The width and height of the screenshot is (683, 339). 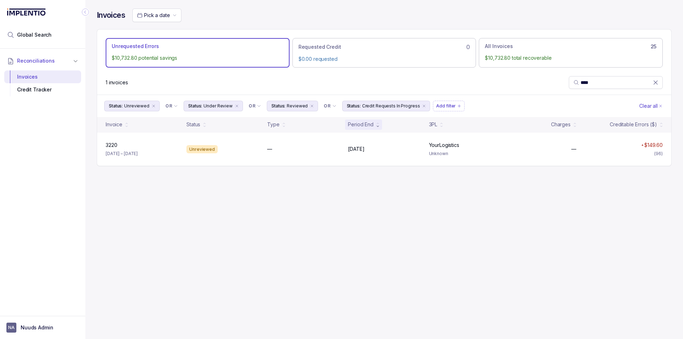 What do you see at coordinates (653, 47) in the screenshot?
I see `h6: 25` at bounding box center [653, 47].